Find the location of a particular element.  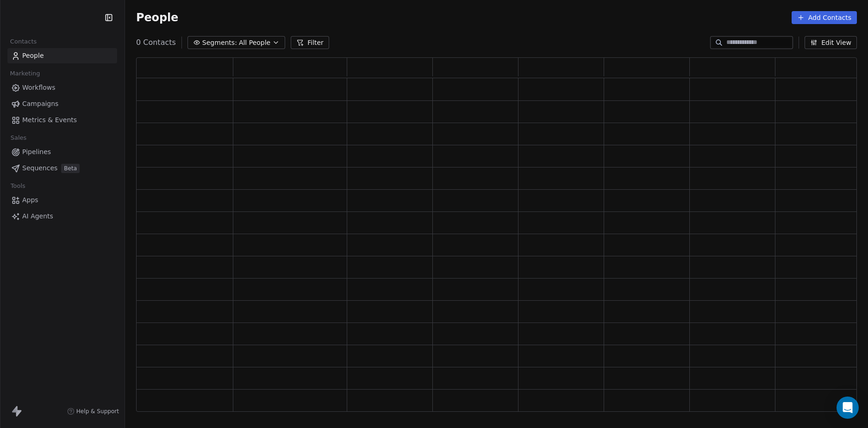

a: Pipelines is located at coordinates (62, 152).